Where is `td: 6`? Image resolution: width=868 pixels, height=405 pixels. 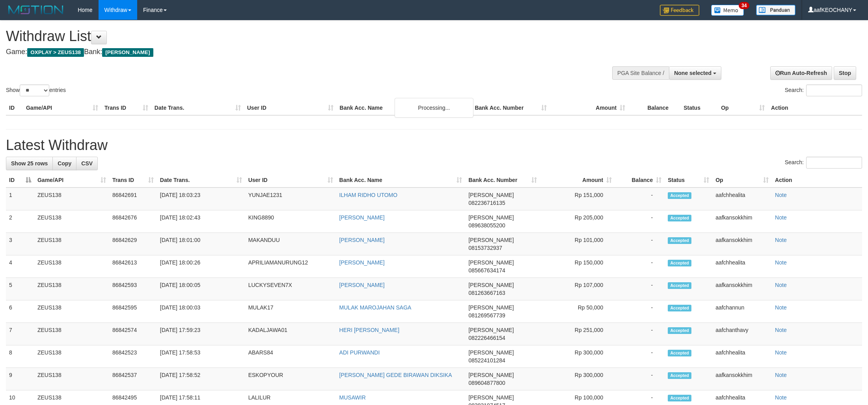
td: 6 is located at coordinates (20, 311).